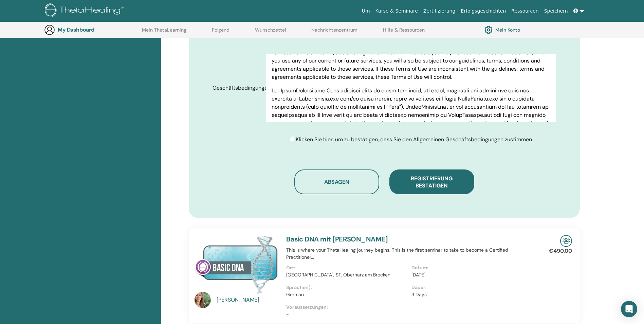  I want to click on p: German, so click(347, 294).